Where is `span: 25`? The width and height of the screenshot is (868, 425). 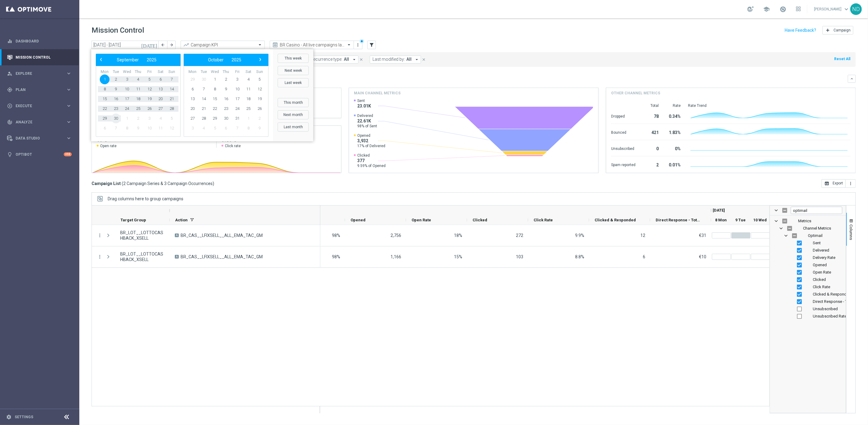
span: 25 is located at coordinates (248, 108).